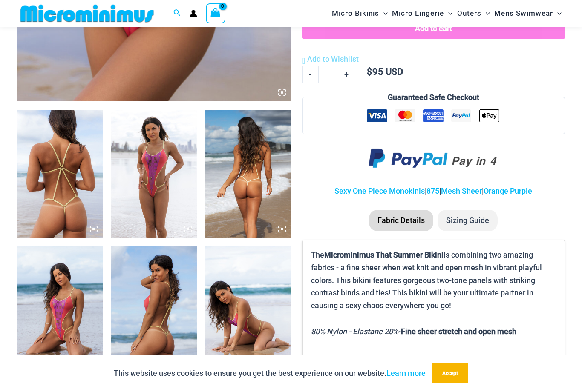 The height and width of the screenshot is (392, 582). Describe the element at coordinates (433, 191) in the screenshot. I see `a: 875` at that location.